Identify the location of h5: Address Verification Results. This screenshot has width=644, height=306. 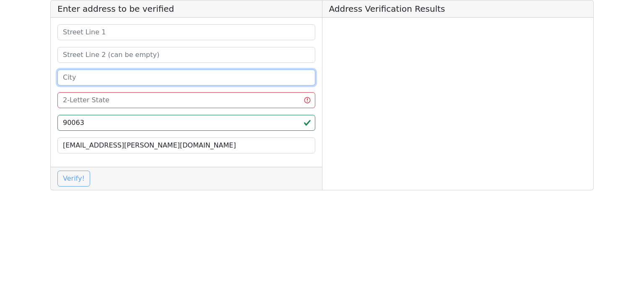
(458, 9).